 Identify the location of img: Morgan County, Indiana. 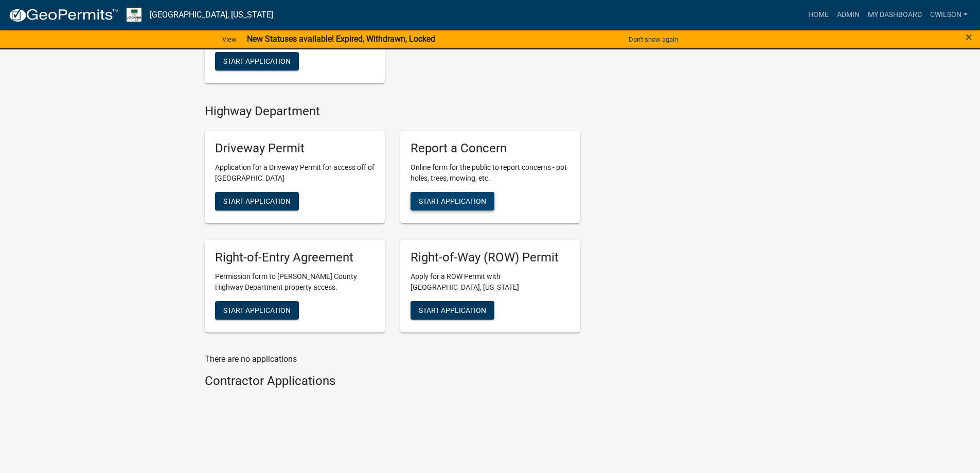
(134, 14).